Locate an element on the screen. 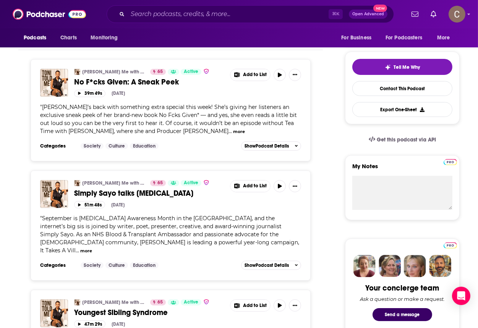 This screenshot has width=478, height=328. a: Charts is located at coordinates (68, 38).